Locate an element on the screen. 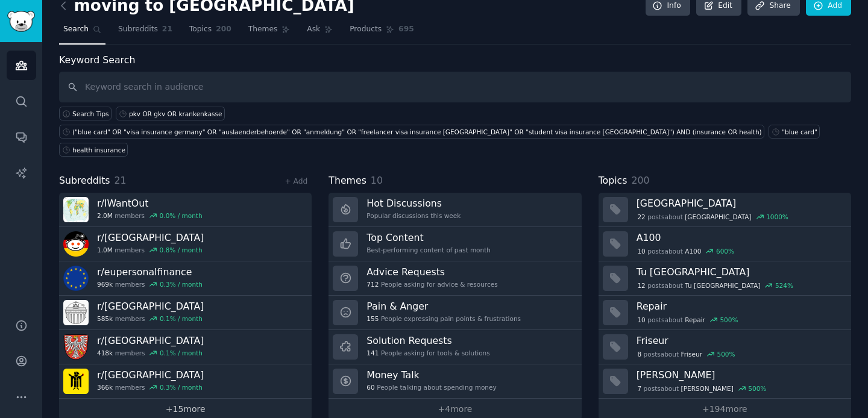 The width and height of the screenshot is (868, 418). span: Repair is located at coordinates (695, 320).